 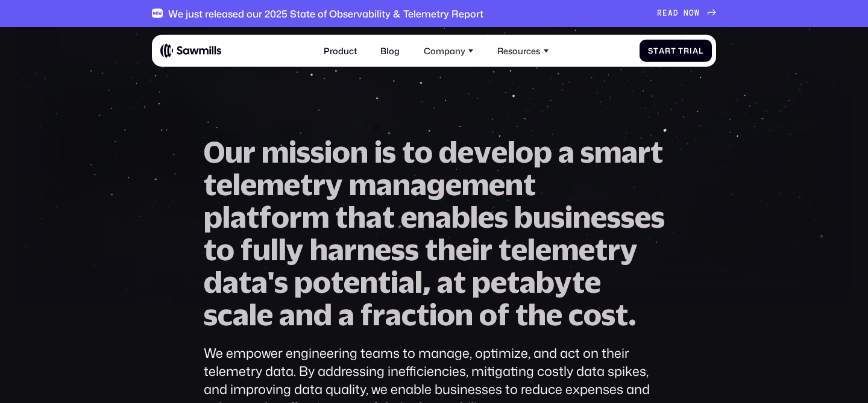 I want to click on a: Blog, so click(x=390, y=50).